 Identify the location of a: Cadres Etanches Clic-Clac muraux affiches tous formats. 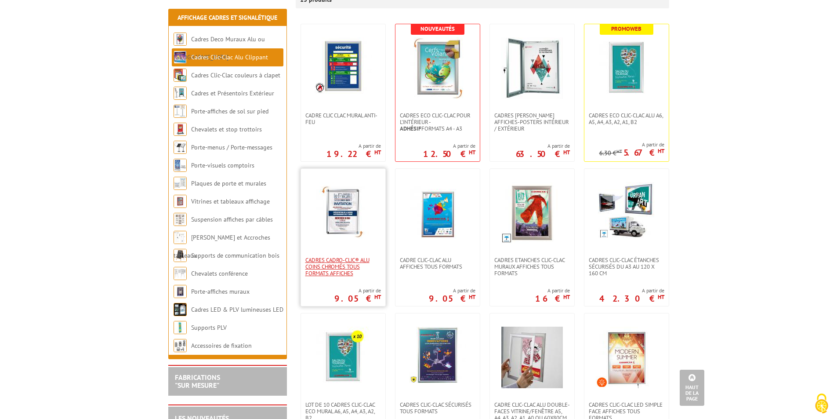
(532, 266).